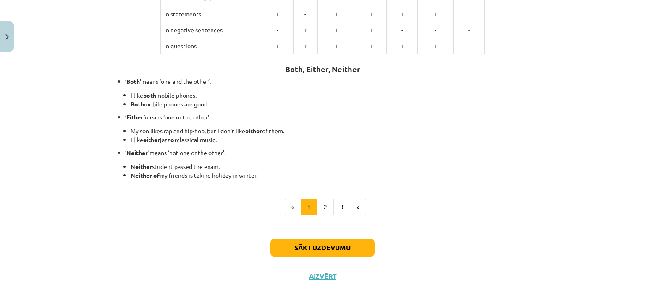  What do you see at coordinates (342, 207) in the screenshot?
I see `button: 3` at bounding box center [342, 207].